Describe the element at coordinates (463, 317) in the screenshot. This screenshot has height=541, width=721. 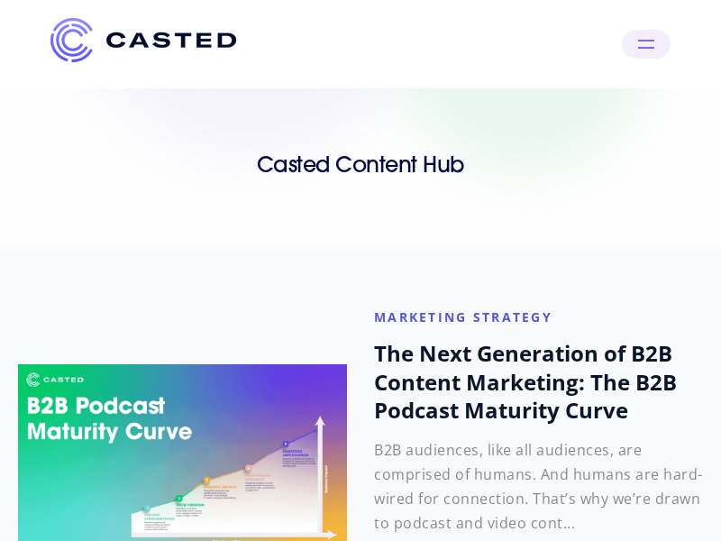
I see `a: marketing strategy` at that location.